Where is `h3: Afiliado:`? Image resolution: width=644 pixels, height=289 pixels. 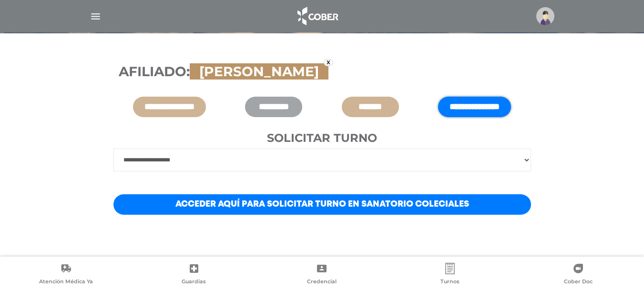 h3: Afiliado: is located at coordinates (322, 72).